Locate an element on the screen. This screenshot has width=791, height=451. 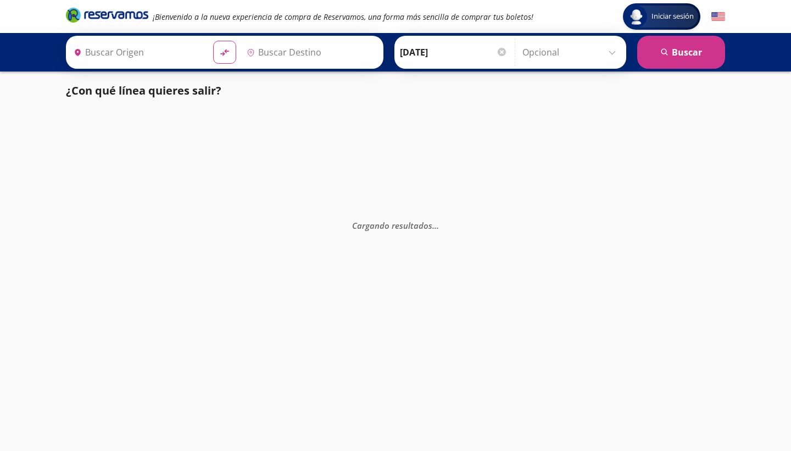
span: Iniciar sesión is located at coordinates (673, 16).